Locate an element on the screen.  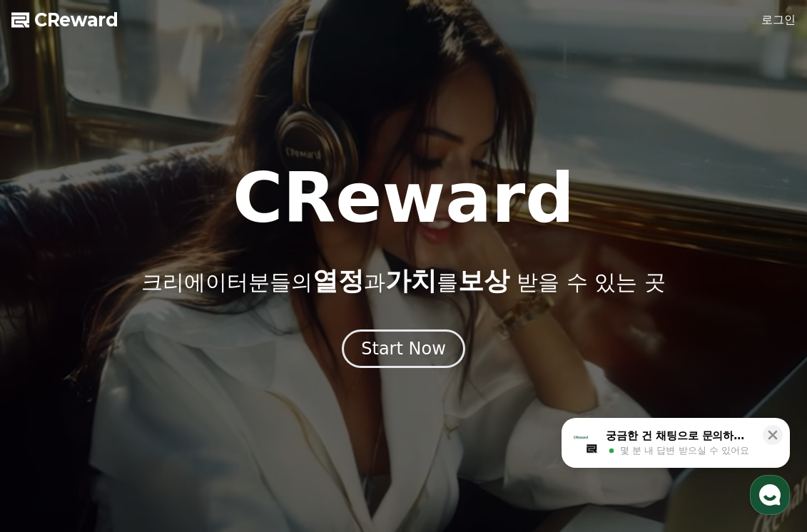
h1: CReward is located at coordinates (403, 198).